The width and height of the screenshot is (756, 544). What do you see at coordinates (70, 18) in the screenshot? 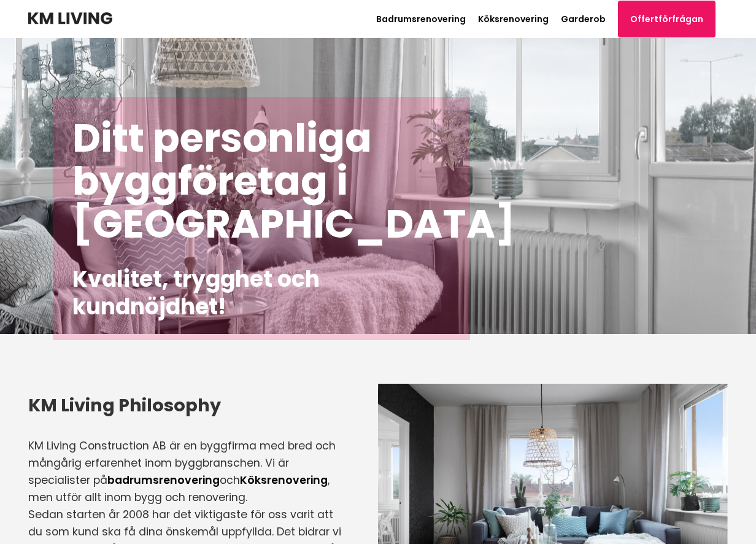
I see `img: KM Living` at bounding box center [70, 18].